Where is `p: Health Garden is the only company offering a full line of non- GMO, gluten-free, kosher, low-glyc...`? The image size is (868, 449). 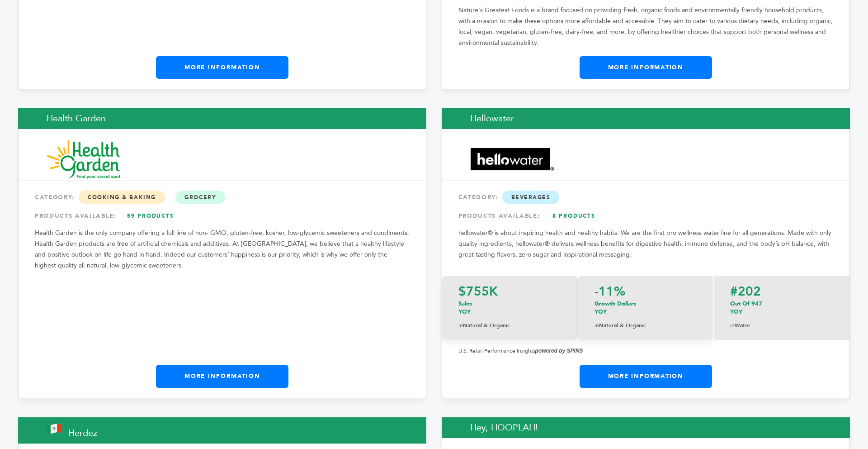 p: Health Garden is the only company offering a full line of non- GMO, gluten-free, kosher, low-glyc... is located at coordinates (222, 250).